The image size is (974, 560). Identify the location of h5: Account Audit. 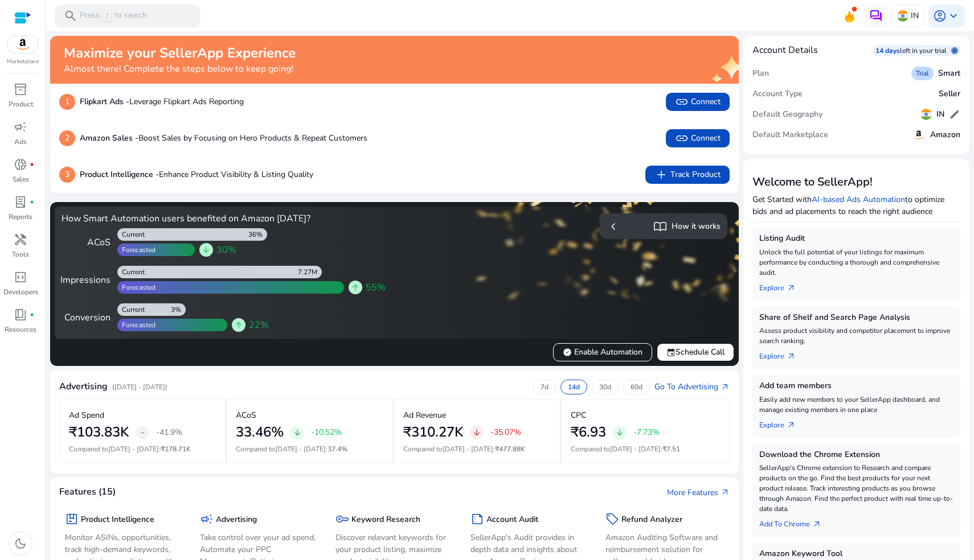
(512, 520).